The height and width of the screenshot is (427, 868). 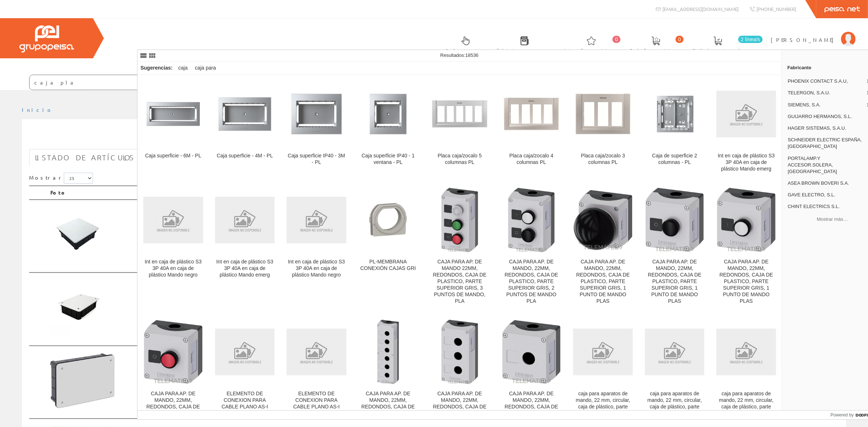 What do you see at coordinates (61, 178) in the screenshot?
I see `label: Mostrar` at bounding box center [61, 178].